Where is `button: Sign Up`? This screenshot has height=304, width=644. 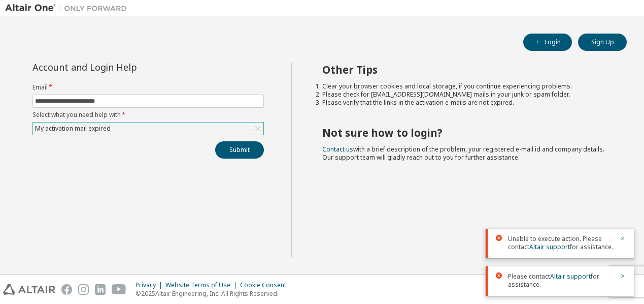 button: Sign Up is located at coordinates (602, 42).